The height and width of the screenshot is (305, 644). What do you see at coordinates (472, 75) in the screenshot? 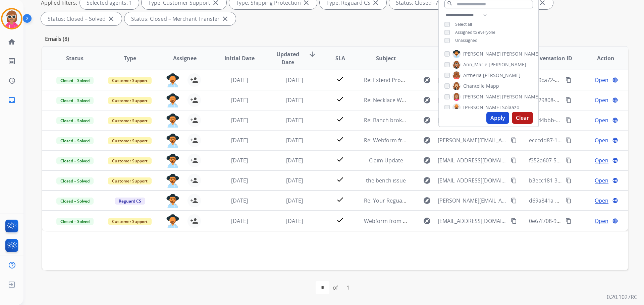
I see `span: Artheria` at bounding box center [472, 75].